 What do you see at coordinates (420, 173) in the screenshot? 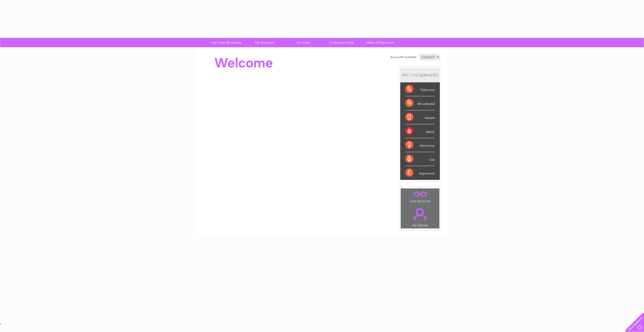
I see `div: Payments` at bounding box center [420, 173].